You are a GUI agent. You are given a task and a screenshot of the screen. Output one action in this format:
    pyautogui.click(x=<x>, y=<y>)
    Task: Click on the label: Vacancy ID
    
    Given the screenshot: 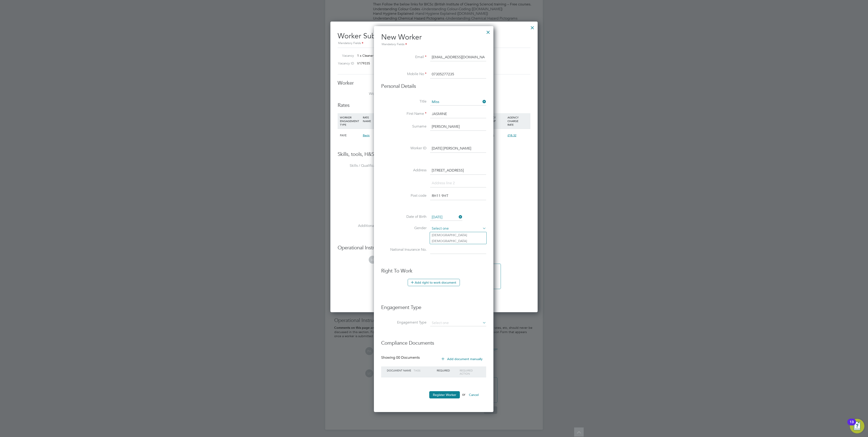 What is the action you would take?
    pyautogui.click(x=345, y=63)
    